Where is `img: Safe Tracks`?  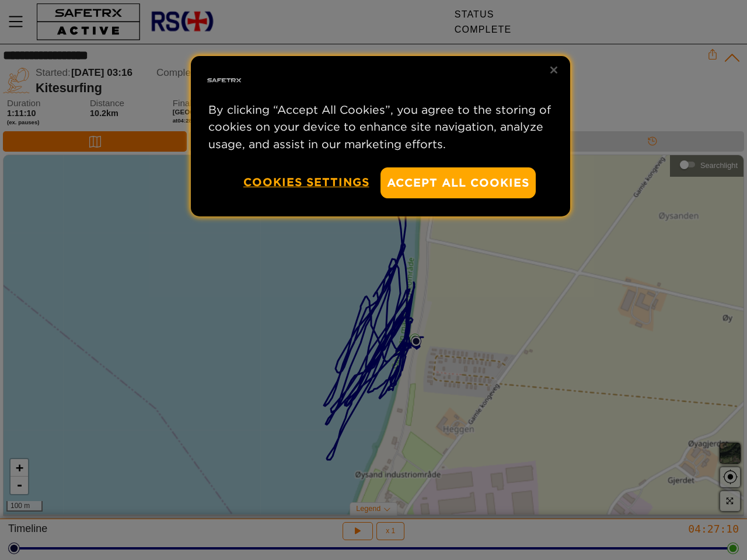 img: Safe Tracks is located at coordinates (224, 81).